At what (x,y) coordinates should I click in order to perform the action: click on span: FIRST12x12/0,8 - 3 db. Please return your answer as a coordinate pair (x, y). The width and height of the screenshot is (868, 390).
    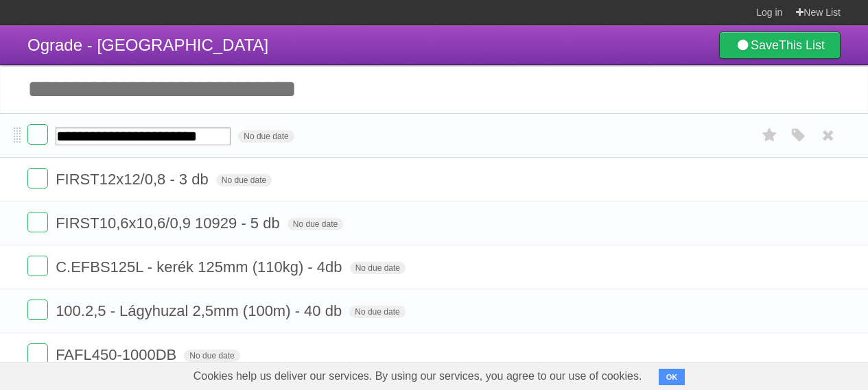
    Looking at the image, I should click on (133, 179).